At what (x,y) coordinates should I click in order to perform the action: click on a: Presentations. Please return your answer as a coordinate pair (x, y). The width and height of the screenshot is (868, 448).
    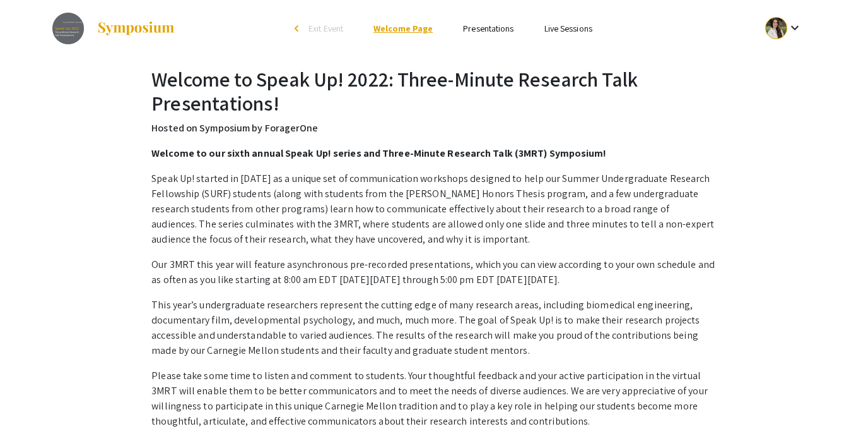
    Looking at the image, I should click on (489, 29).